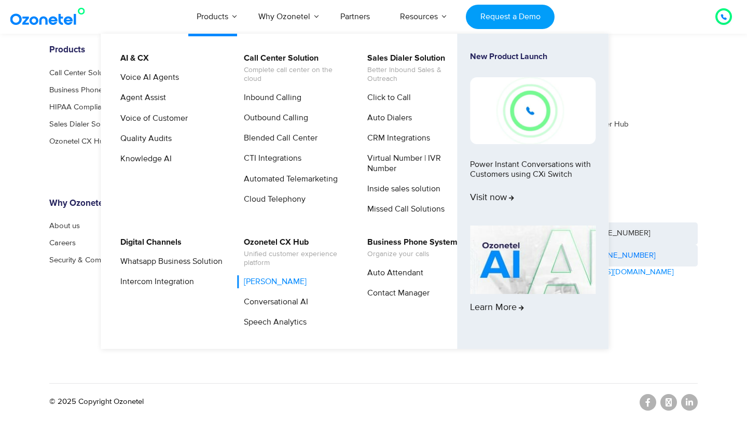  I want to click on span: Organize your calls, so click(412, 254).